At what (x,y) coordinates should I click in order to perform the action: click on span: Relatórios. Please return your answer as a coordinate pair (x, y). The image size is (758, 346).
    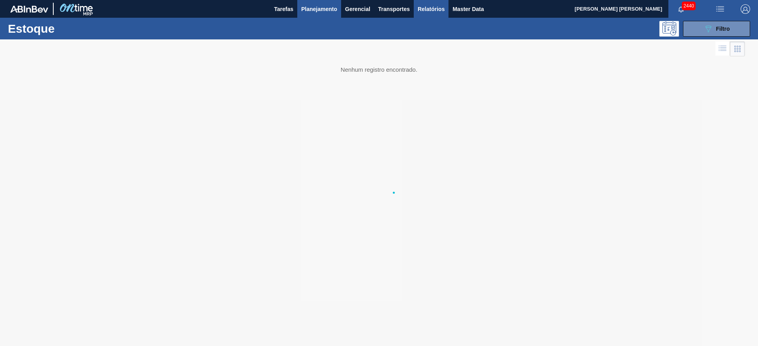
    Looking at the image, I should click on (431, 9).